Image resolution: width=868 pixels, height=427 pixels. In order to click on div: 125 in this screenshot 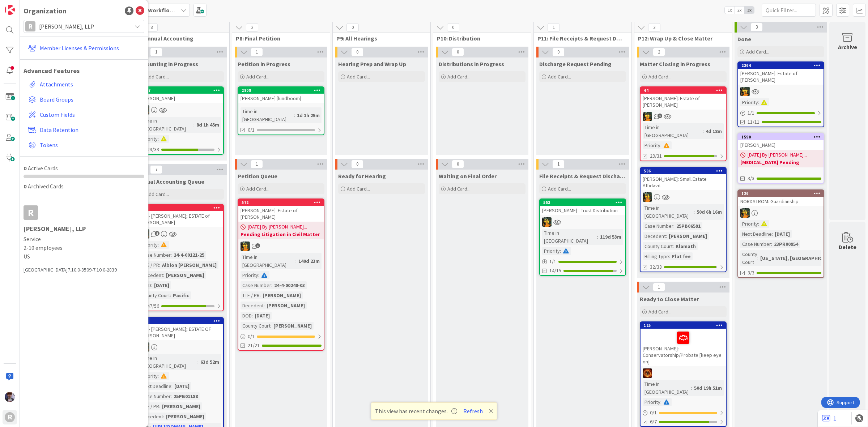, I will do `click(683, 326)`.